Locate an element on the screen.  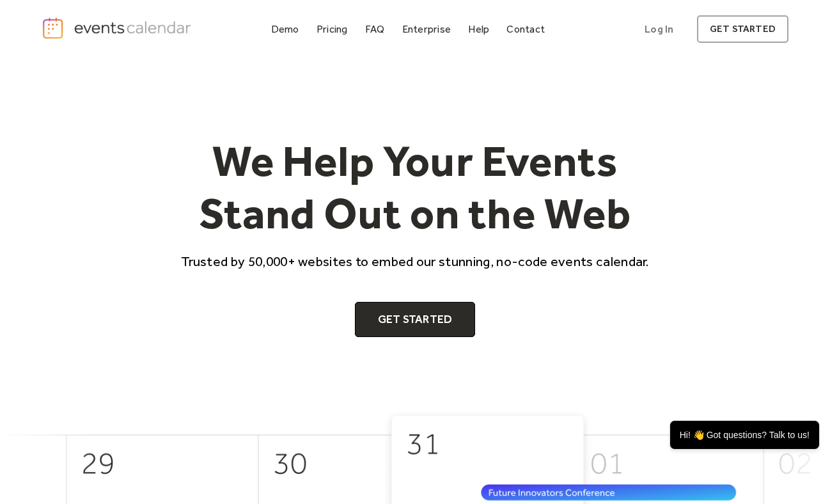
div: FAQ is located at coordinates (375, 29).